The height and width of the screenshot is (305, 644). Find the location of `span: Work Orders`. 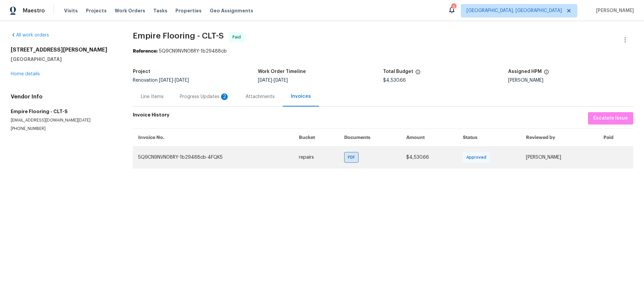

span: Work Orders is located at coordinates (130, 10).